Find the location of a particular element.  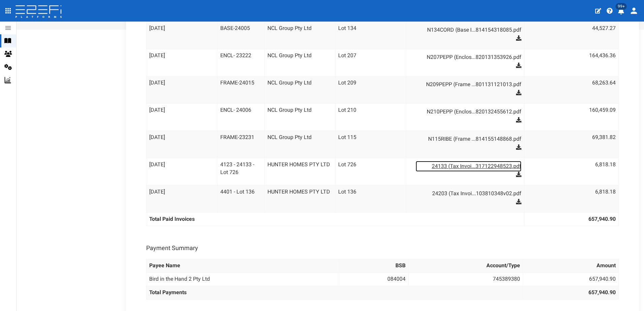

td: Lot 207 is located at coordinates (371, 62).